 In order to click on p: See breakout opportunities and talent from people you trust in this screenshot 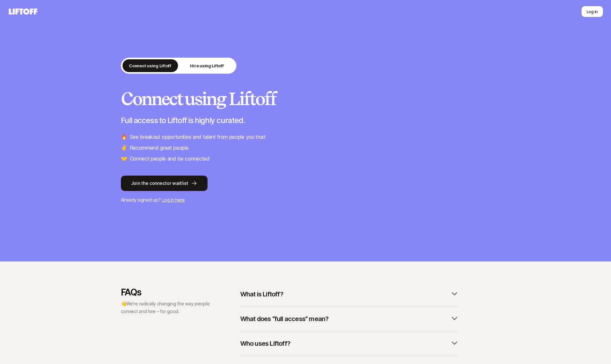, I will do `click(198, 137)`.